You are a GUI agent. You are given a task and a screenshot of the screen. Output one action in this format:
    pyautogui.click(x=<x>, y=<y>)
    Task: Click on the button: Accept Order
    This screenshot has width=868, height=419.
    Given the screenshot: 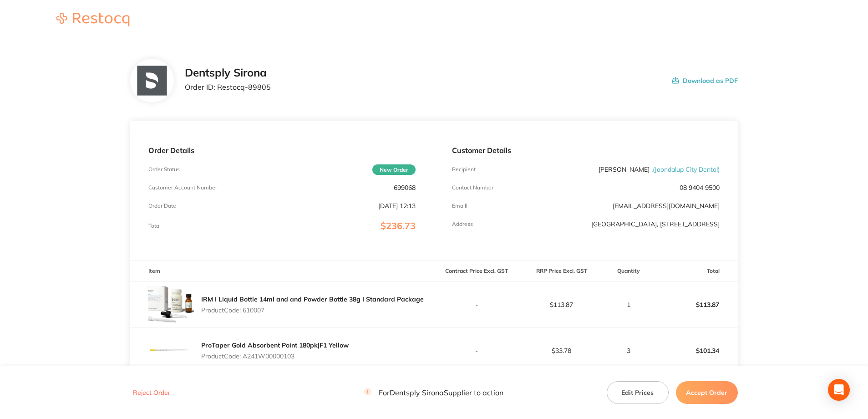 What is the action you would take?
    pyautogui.click(x=707, y=392)
    